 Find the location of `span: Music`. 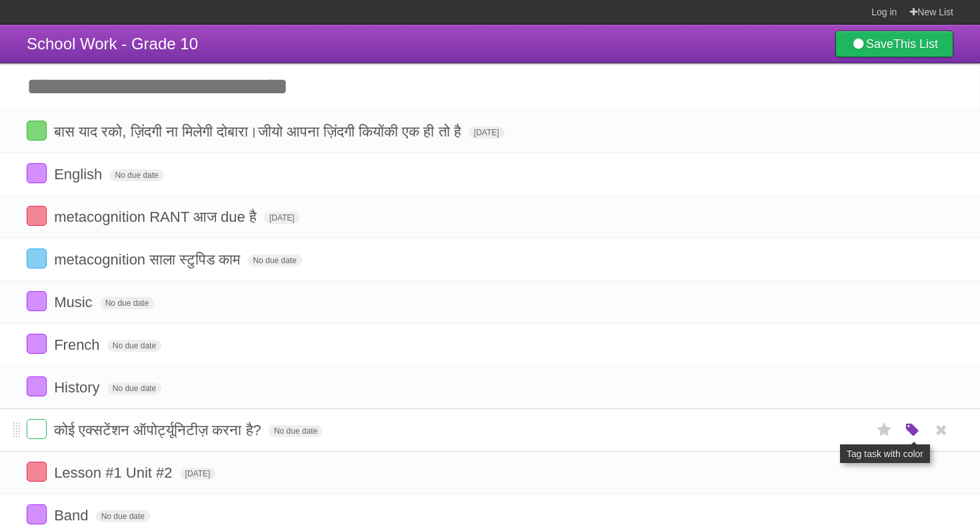

span: Music is located at coordinates (74, 302).